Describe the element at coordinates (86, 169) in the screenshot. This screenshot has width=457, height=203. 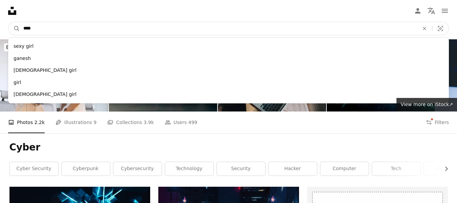
I see `a: cyberpunk` at that location.